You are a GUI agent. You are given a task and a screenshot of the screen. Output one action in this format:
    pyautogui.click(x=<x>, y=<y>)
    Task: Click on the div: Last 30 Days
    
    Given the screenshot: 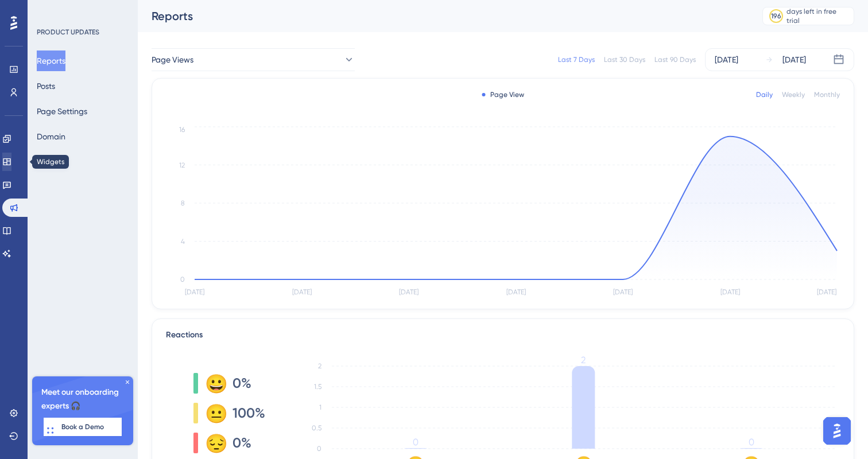 What is the action you would take?
    pyautogui.click(x=624, y=60)
    